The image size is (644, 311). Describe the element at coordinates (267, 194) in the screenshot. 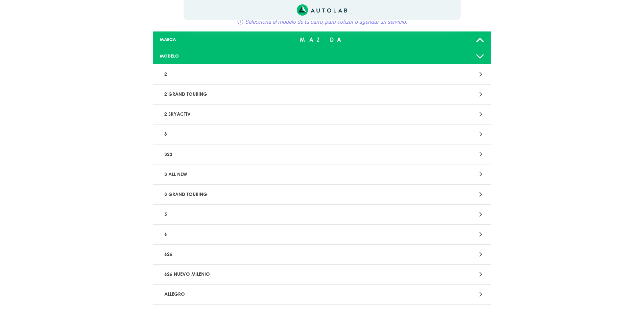

I see `p: 3 GRAND TOURING` at that location.